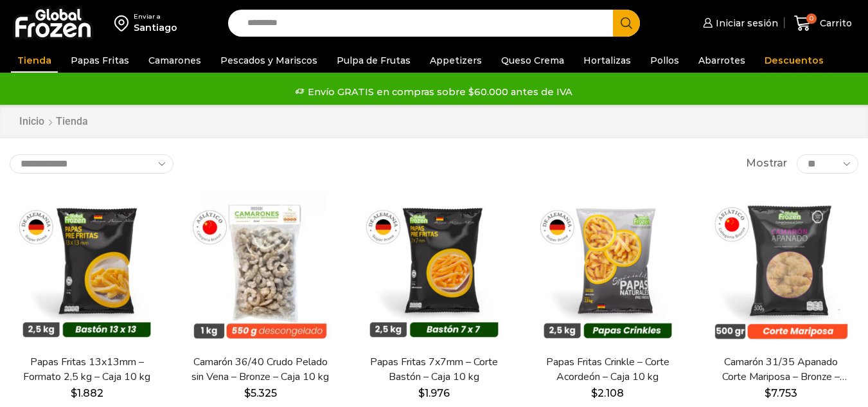 The height and width of the screenshot is (407, 868). I want to click on a: Pescados y Mariscos, so click(268, 60).